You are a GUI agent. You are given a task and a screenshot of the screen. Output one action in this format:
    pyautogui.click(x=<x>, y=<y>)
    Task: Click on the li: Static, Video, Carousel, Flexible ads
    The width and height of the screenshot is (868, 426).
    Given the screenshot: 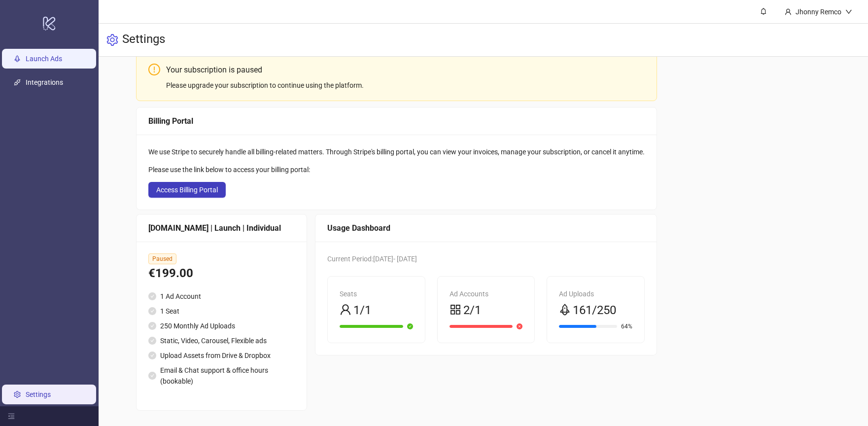 What is the action you would take?
    pyautogui.click(x=221, y=341)
    